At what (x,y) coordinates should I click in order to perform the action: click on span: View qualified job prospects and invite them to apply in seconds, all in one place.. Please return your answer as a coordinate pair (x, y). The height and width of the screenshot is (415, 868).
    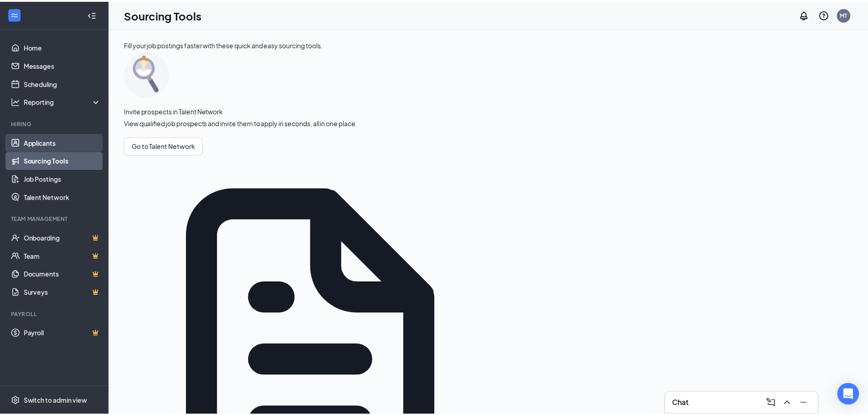
    Looking at the image, I should click on (242, 122).